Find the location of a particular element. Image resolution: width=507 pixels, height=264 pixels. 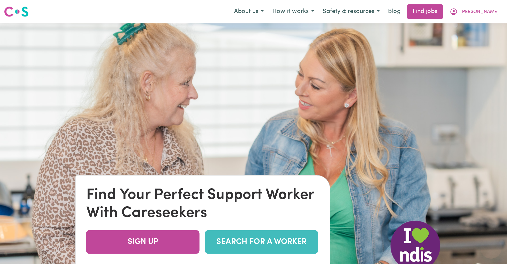

a: SEARCH FOR A WORKER is located at coordinates (262, 242).